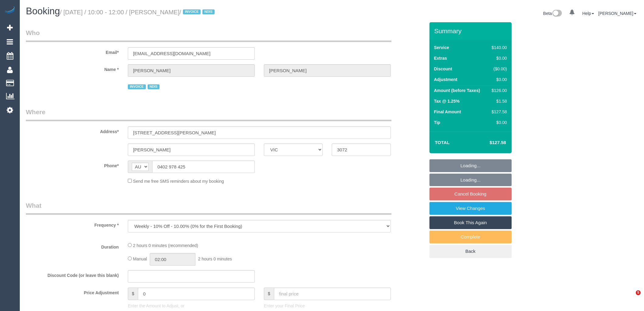  What do you see at coordinates (327, 306) in the screenshot?
I see `p: Enter your Final Price` at bounding box center [327, 306].